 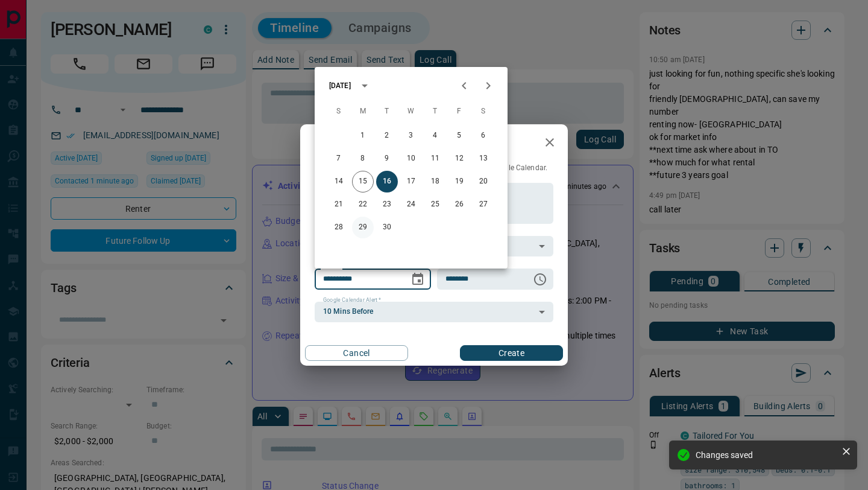 What do you see at coordinates (387, 228) in the screenshot?
I see `button: 30` at bounding box center [387, 228].